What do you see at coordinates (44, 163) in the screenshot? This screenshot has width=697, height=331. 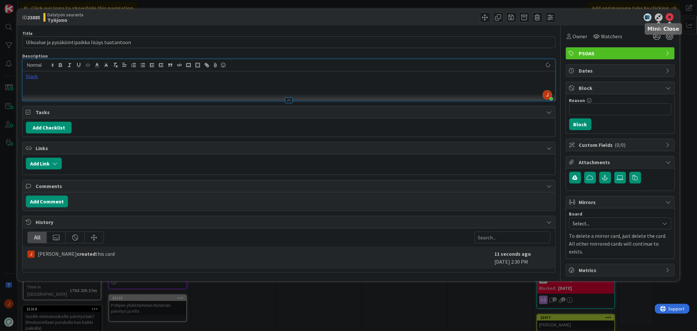 I see `button: Add Link` at bounding box center [44, 163].